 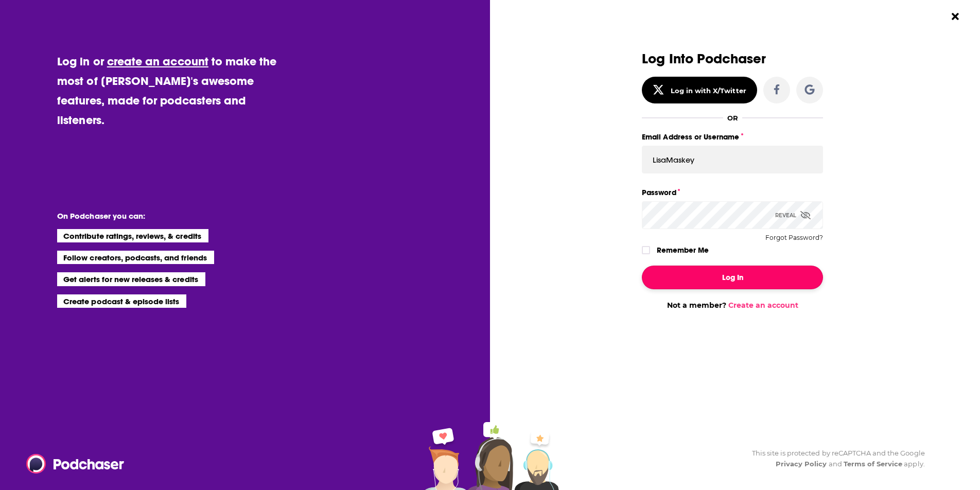 What do you see at coordinates (699, 90) in the screenshot?
I see `button: Log in with X/Twitter` at bounding box center [699, 90].